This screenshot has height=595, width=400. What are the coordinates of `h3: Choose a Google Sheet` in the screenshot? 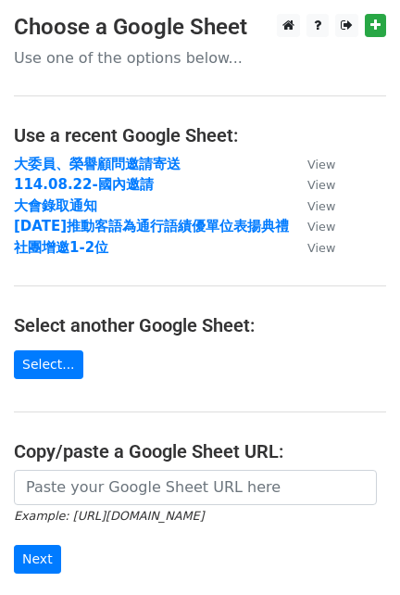 It's located at (200, 27).